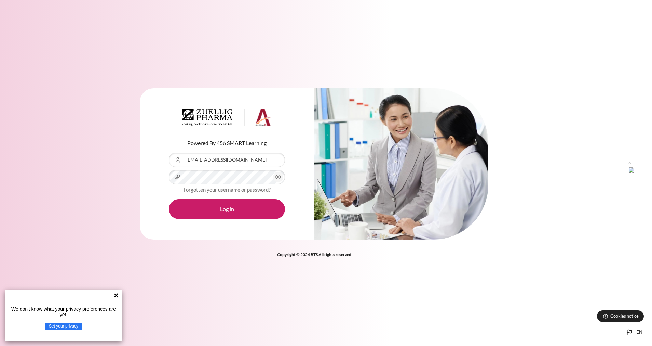 This screenshot has height=346, width=652. Describe the element at coordinates (634, 332) in the screenshot. I see `button: Languages` at that location.